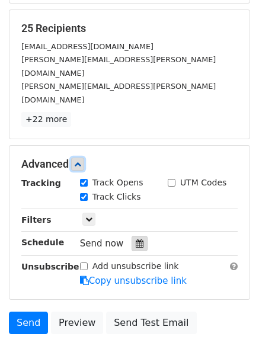 The image size is (259, 346). Describe the element at coordinates (129, 164) in the screenshot. I see `h5: Advanced` at that location.